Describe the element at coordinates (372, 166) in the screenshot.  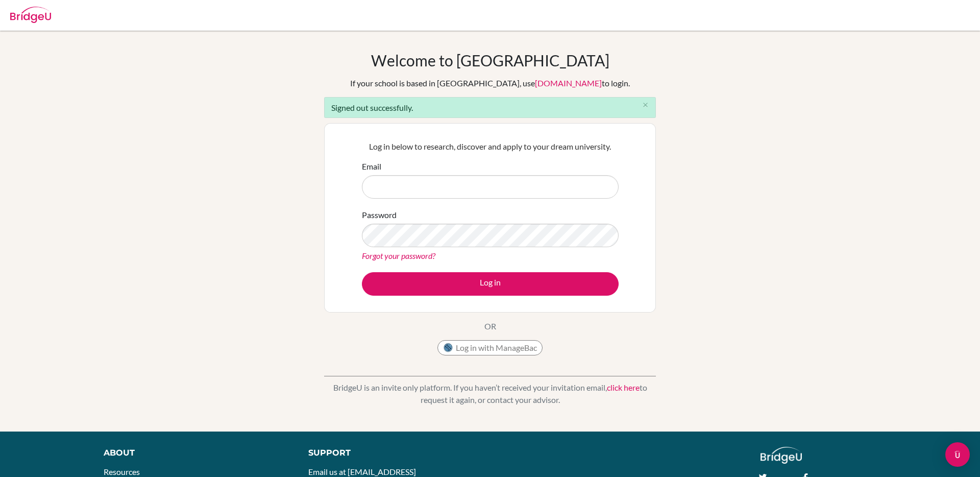
I see `label: Email` at that location.